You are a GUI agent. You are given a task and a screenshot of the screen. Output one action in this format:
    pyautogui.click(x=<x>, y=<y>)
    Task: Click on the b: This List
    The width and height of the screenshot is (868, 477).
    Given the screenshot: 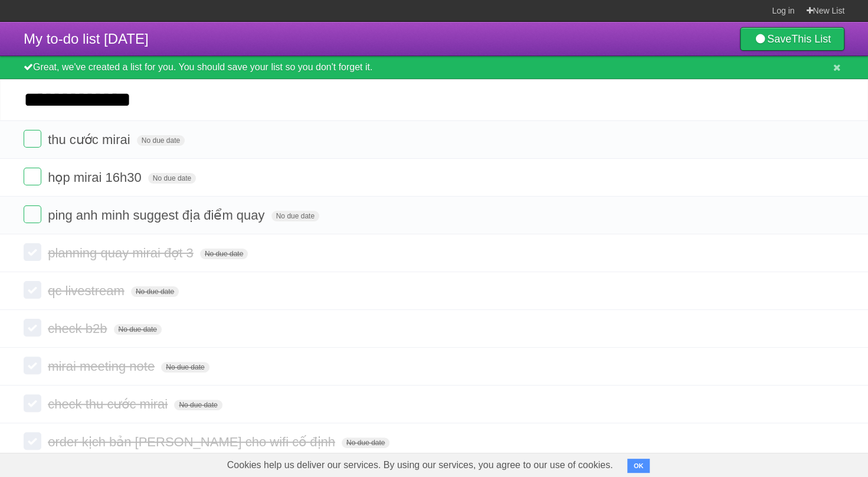 What is the action you would take?
    pyautogui.click(x=811, y=39)
    